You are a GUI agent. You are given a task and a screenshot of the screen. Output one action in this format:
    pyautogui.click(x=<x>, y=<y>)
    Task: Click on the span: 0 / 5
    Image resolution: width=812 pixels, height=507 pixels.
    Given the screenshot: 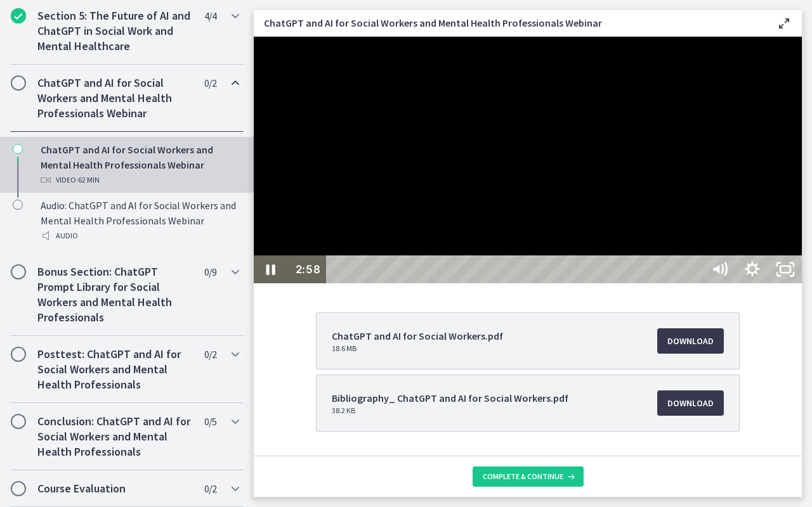 What is the action you would take?
    pyautogui.click(x=210, y=422)
    